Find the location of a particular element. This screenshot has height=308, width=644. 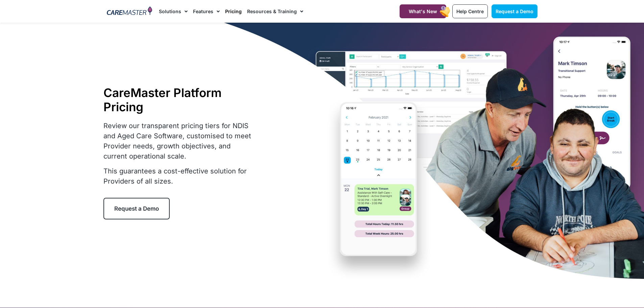

a: What's New is located at coordinates (423, 11).